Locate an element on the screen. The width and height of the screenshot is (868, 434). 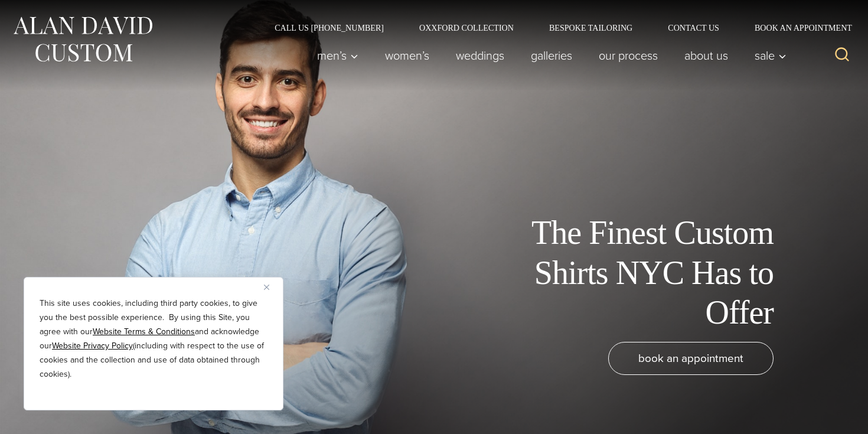
h1: The Finest Custom Shirts NYC Has to Offer is located at coordinates (641, 273).